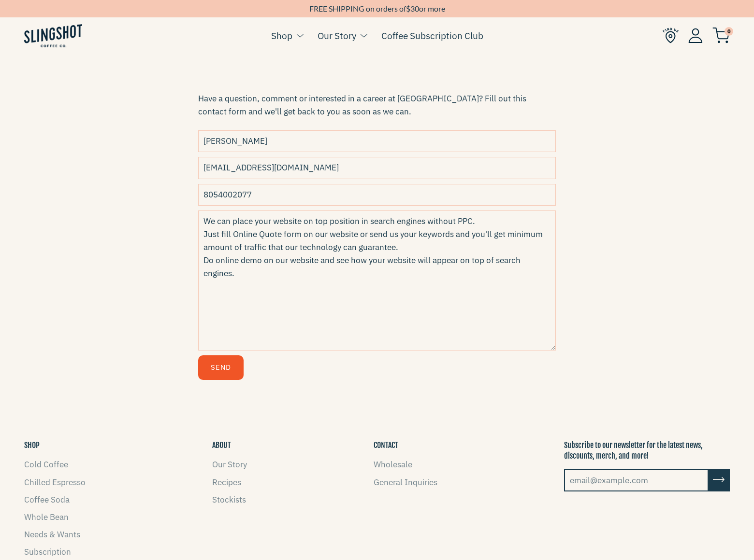  Describe the element at coordinates (377, 168) in the screenshot. I see `input: Email` at that location.